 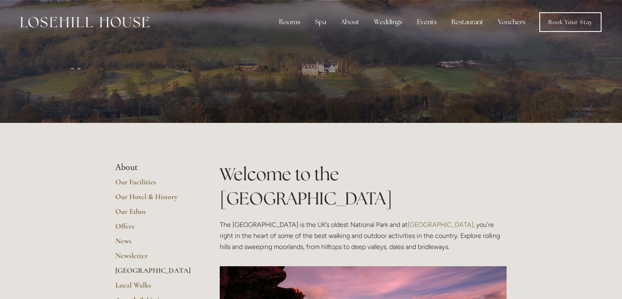 I want to click on a: Our Facilities, so click(x=154, y=184).